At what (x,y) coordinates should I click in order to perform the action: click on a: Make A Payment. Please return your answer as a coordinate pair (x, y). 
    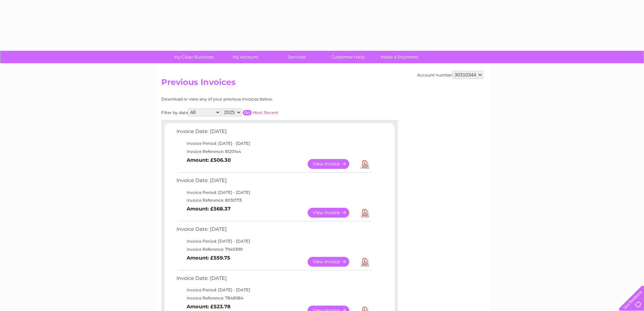
    Looking at the image, I should click on (399, 57).